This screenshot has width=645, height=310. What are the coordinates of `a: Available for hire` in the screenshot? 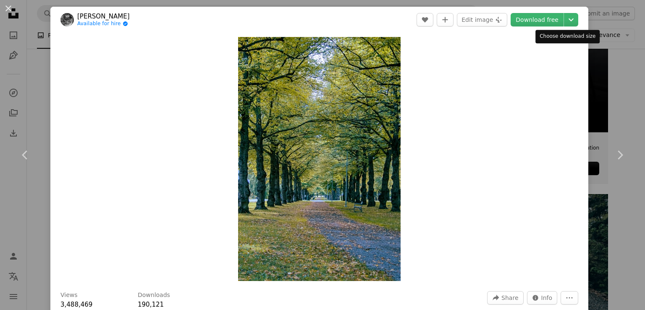 It's located at (103, 24).